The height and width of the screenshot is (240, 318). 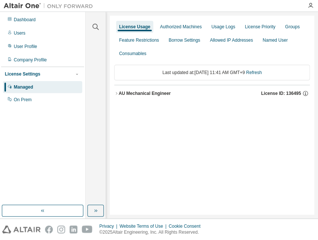 I want to click on div: On Prem, so click(x=23, y=100).